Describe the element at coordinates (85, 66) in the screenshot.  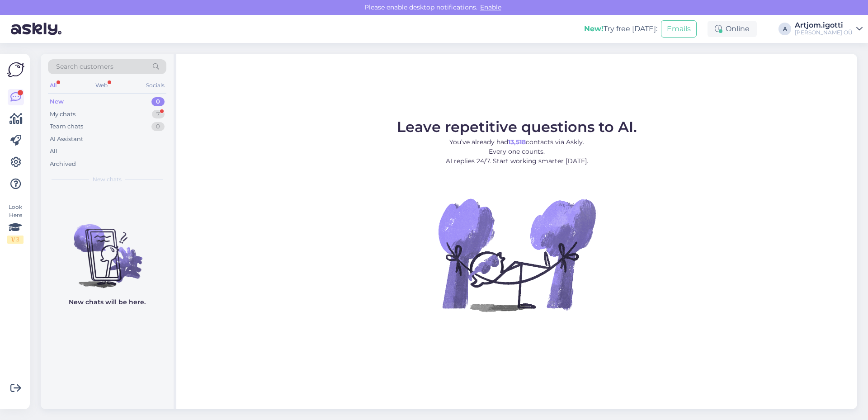
I see `span: Search customers` at that location.